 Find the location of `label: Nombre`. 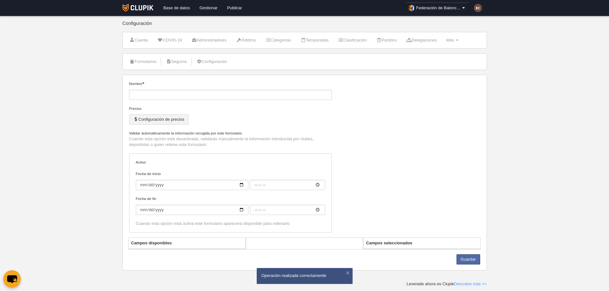

label: Nombre is located at coordinates (231, 91).